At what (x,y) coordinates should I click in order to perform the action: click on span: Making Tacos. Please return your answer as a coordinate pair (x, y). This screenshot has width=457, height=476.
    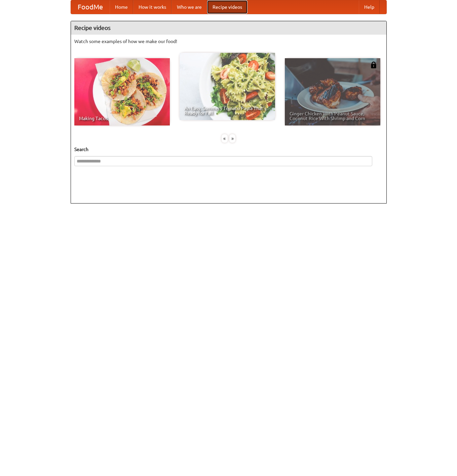
    Looking at the image, I should click on (122, 119).